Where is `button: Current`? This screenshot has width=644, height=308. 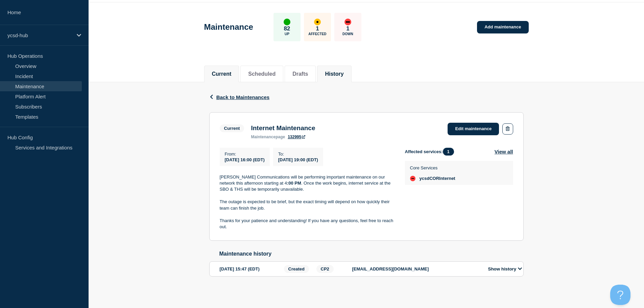
button: Current is located at coordinates (222, 74).